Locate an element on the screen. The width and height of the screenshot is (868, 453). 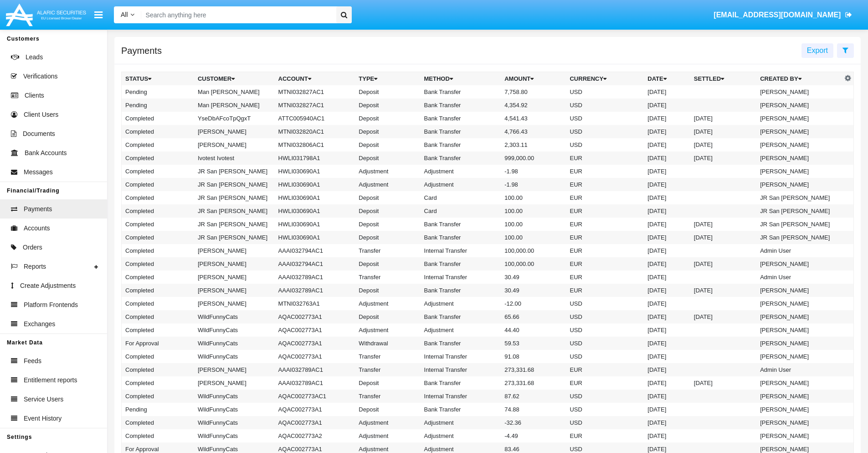
th: Method is located at coordinates (461, 78).